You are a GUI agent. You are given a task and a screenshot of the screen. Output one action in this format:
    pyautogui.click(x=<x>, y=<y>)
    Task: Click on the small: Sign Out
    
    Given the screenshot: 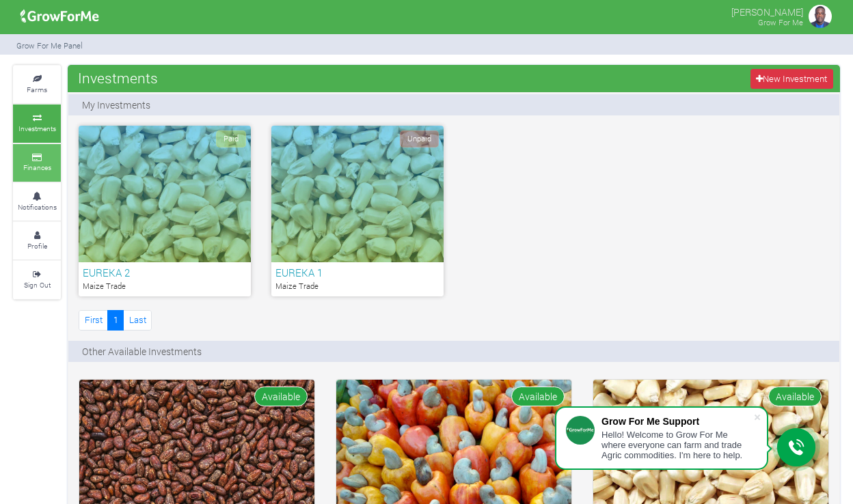 What is the action you would take?
    pyautogui.click(x=37, y=285)
    